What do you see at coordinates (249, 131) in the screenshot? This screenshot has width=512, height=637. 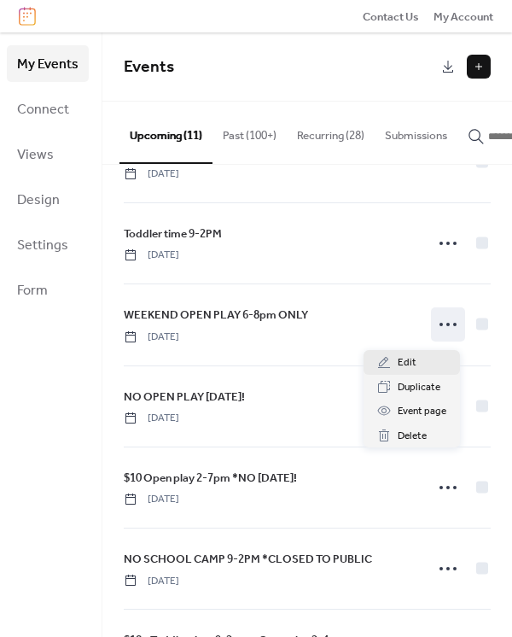 I see `button: Past (100+)` at bounding box center [249, 131].